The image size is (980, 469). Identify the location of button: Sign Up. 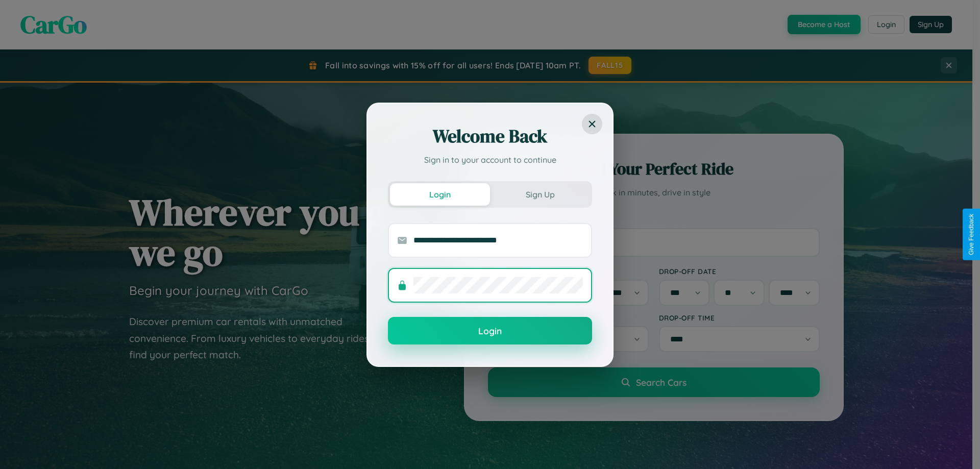
(540, 194).